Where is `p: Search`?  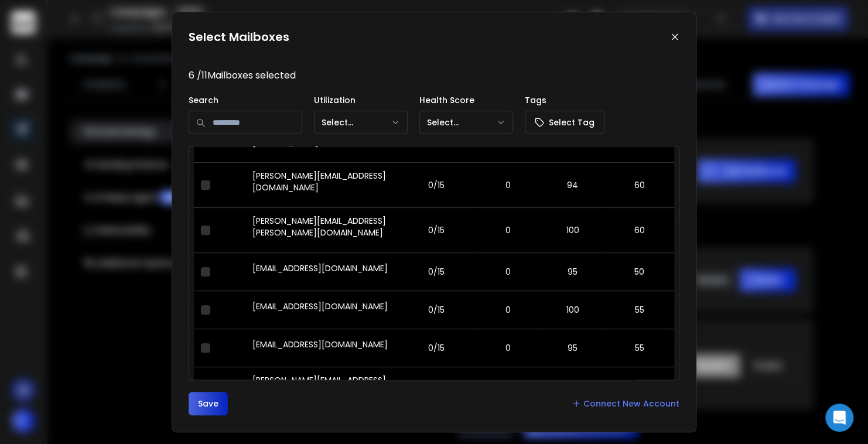 p: Search is located at coordinates (245, 100).